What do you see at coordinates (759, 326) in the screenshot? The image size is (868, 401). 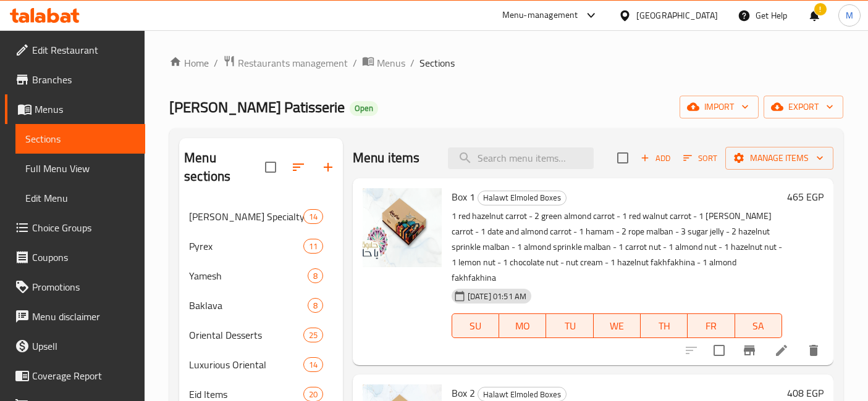 I see `span: SA` at bounding box center [759, 326].